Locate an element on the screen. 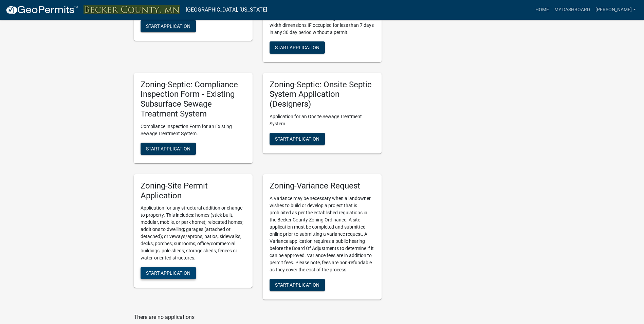 Image resolution: width=644 pixels, height=324 pixels. h5: Zoning-Variance Request is located at coordinates (322, 186).